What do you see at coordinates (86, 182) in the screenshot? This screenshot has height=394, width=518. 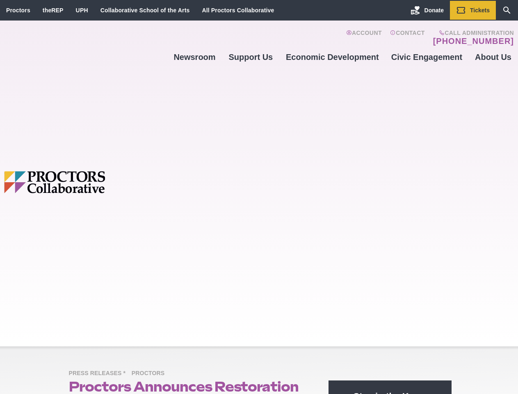 I see `img: Proctors logo` at bounding box center [86, 182].